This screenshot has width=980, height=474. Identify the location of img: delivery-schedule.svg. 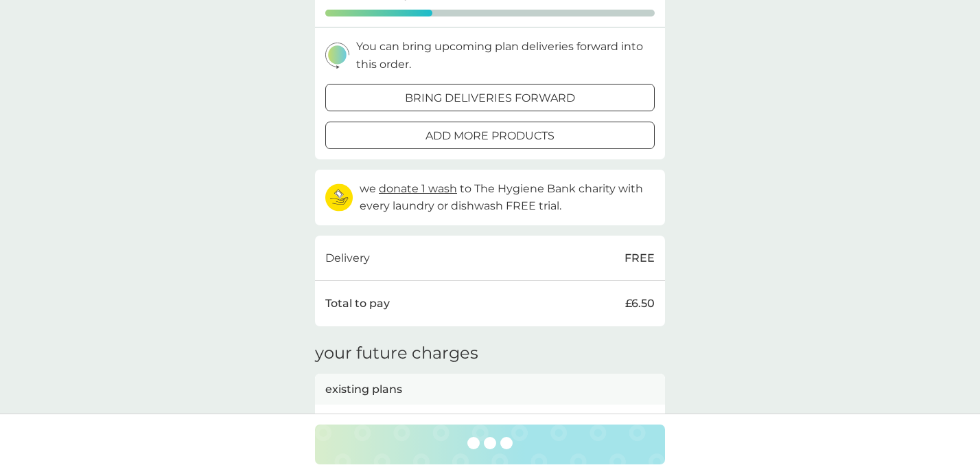
(337, 55).